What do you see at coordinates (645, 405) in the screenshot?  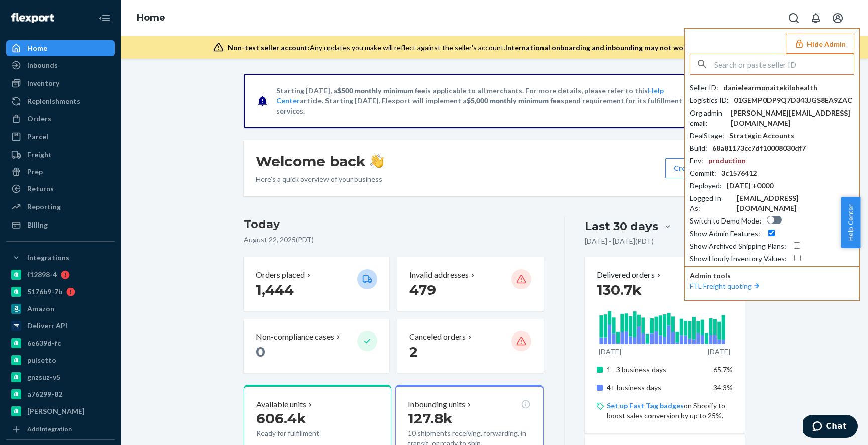 I see `a: Set up Fast Tag badges` at bounding box center [645, 405].